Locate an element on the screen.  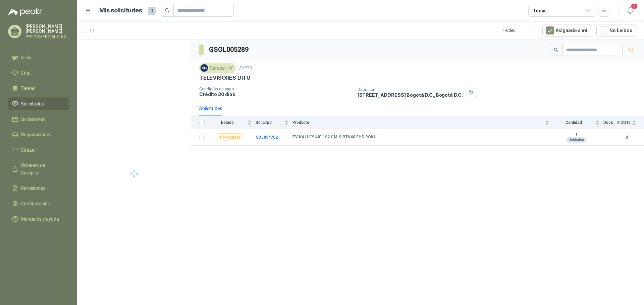
span: Solicitud is located at coordinates (269, 123).